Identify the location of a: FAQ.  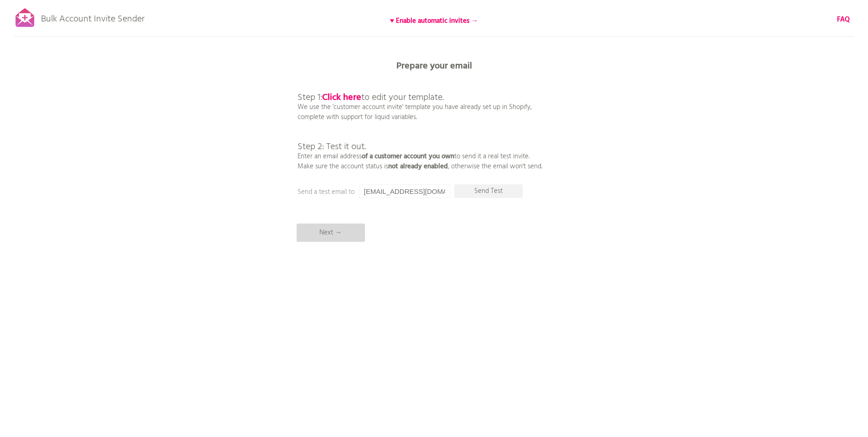
(844, 19).